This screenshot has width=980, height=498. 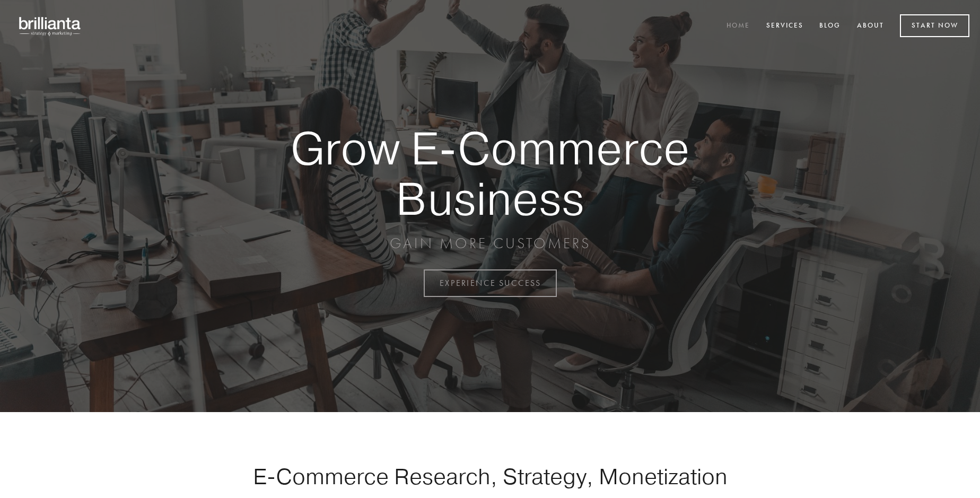 What do you see at coordinates (50, 26) in the screenshot?
I see `img: brillianta - research, strategy, marketing` at bounding box center [50, 26].